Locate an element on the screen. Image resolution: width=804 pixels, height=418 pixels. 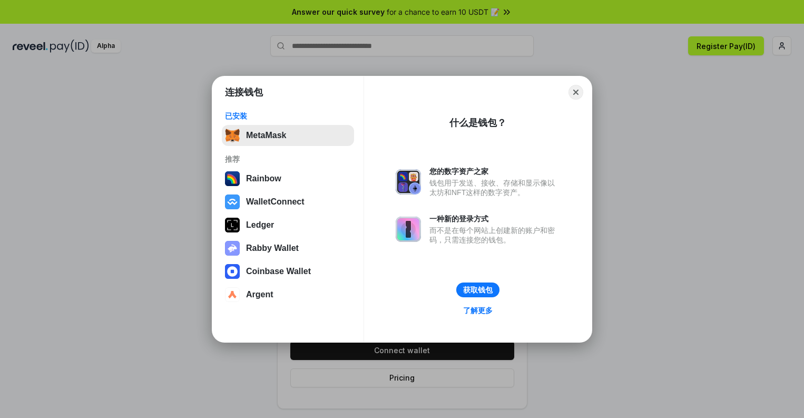
button: Rainbow is located at coordinates (288, 179).